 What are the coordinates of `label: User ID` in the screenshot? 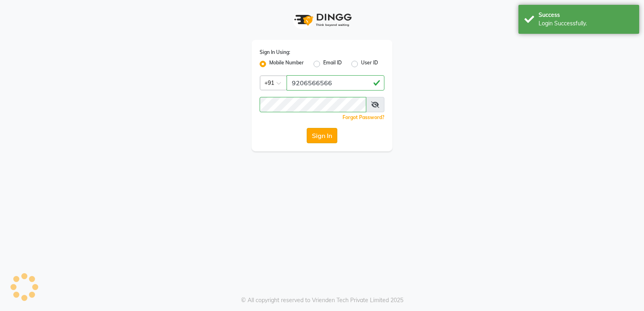 It's located at (370, 64).